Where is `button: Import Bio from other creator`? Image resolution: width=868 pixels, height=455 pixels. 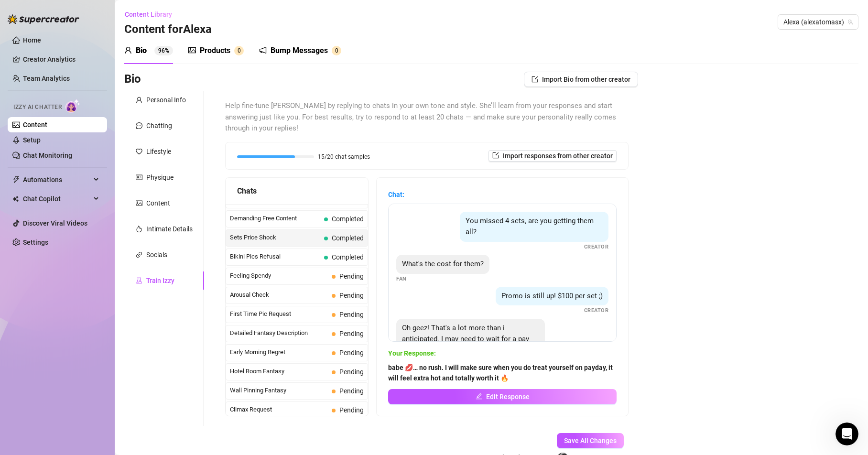
button: Import Bio from other creator is located at coordinates (581, 80).